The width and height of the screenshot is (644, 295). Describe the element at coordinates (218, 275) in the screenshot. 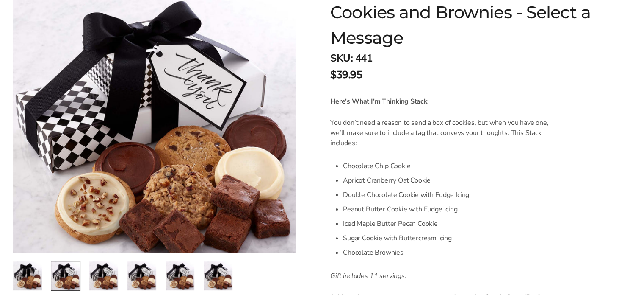

I see `a: 6 / 6` at that location.